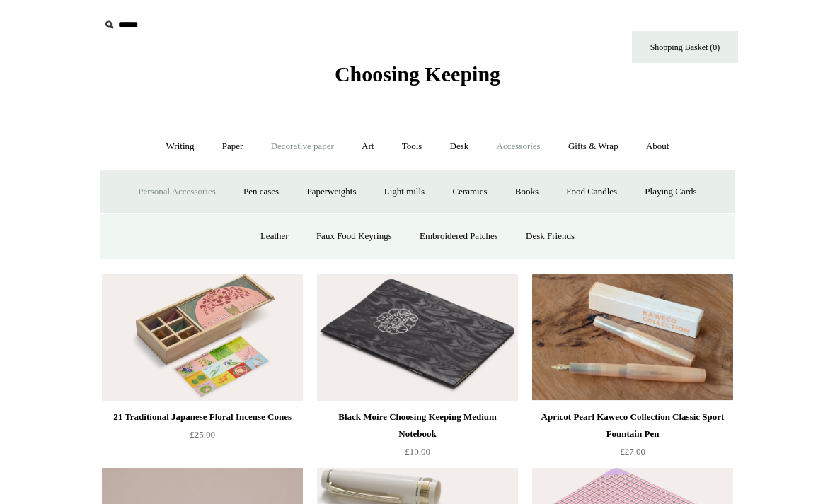 The image size is (835, 504). What do you see at coordinates (233, 147) in the screenshot?
I see `a: Paper` at bounding box center [233, 147].